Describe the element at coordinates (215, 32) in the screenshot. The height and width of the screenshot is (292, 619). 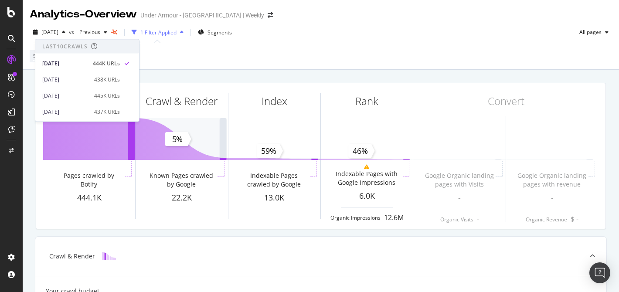
I see `button: Segments` at that location.